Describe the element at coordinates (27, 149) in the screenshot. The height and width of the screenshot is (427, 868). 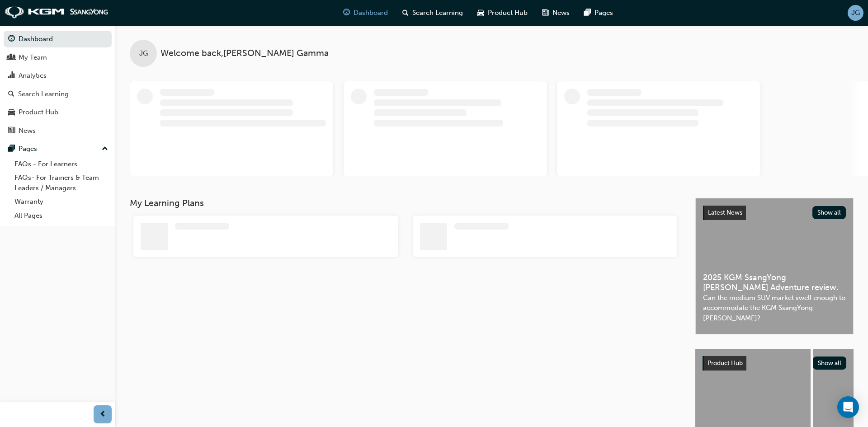
I see `div: Pages` at that location.